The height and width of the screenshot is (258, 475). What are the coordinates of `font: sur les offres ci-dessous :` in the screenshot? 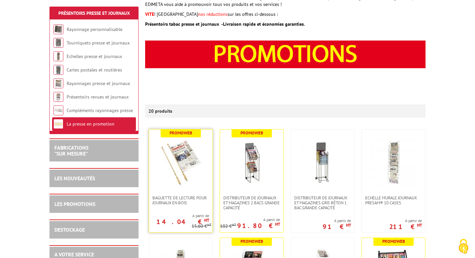 It's located at (253, 14).